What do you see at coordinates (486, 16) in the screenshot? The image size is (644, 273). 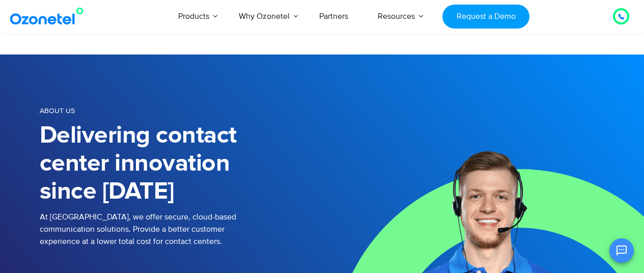 I see `a: Request a Demo` at bounding box center [486, 16].